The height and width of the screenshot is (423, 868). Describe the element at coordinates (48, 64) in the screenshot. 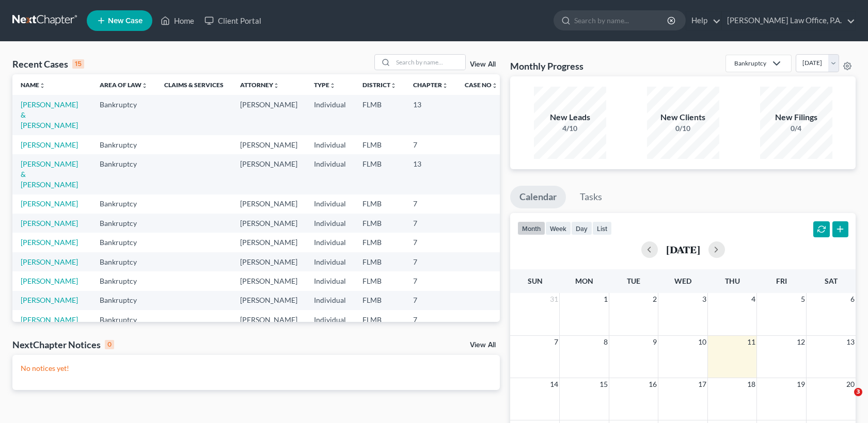

I see `div: Recent Cases` at that location.